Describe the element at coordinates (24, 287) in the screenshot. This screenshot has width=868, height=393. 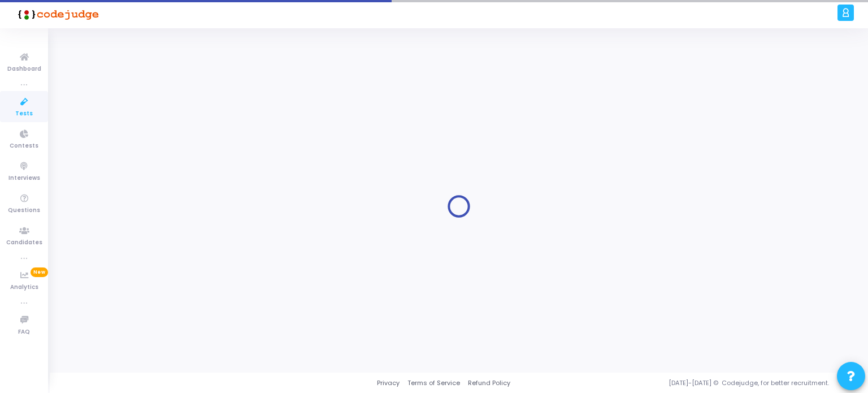
I see `span: Analytics` at that location.